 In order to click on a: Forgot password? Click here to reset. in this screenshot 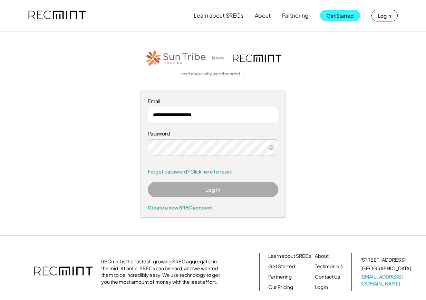, I will do `click(213, 172)`.